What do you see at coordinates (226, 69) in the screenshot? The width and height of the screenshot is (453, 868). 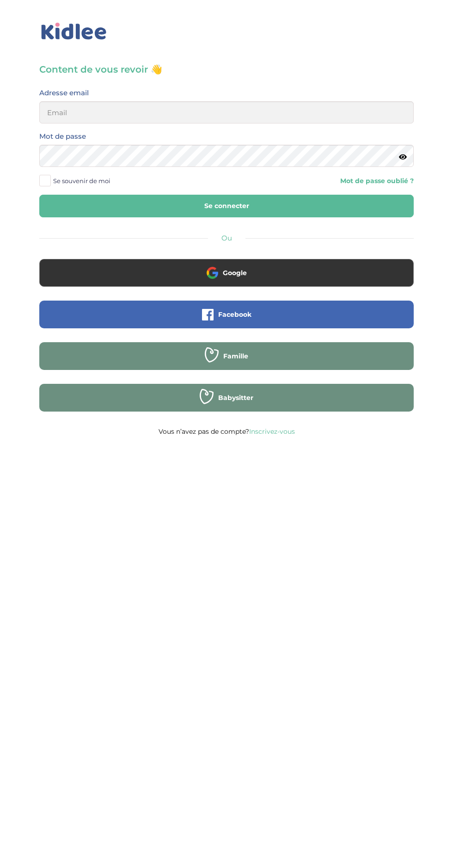 I see `h3: Content de vous revoir 👋` at bounding box center [226, 69].